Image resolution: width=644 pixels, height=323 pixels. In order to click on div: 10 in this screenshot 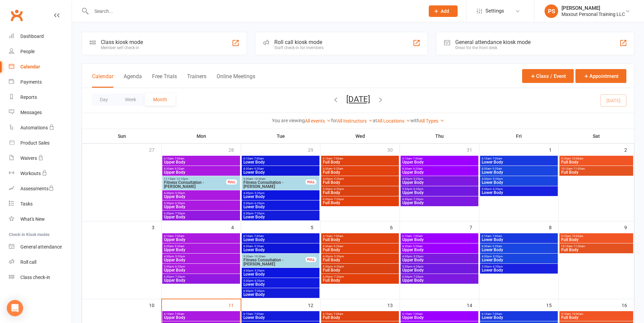, I will do `click(155, 305)`.